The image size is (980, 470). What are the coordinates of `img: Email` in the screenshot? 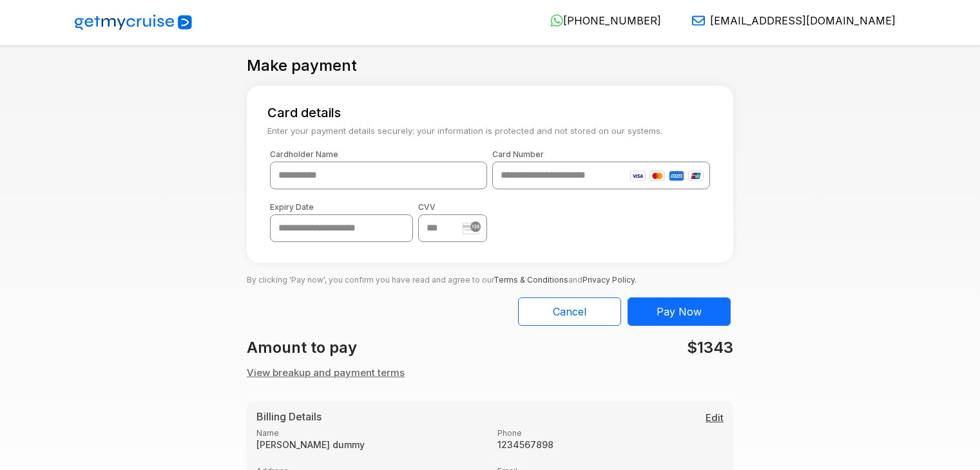 It's located at (698, 21).